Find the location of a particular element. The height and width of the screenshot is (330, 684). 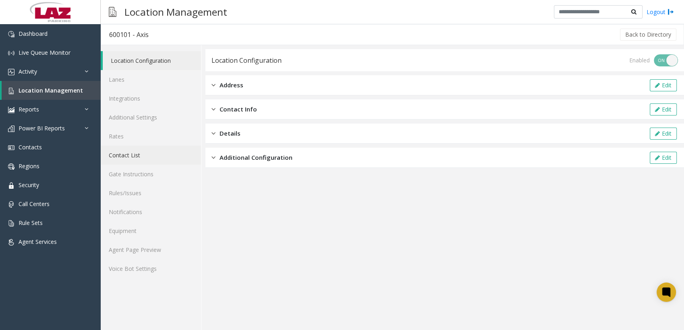

a: Logout is located at coordinates (660, 12).